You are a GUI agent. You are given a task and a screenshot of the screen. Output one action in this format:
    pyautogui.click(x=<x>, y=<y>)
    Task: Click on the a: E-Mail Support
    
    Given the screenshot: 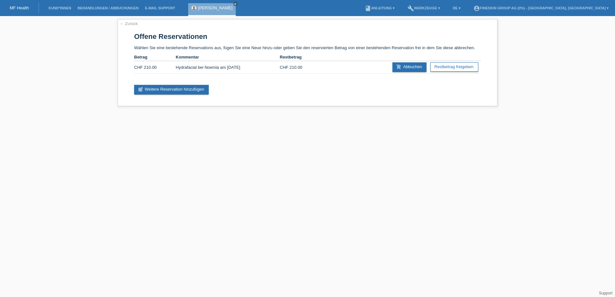 What is the action you would take?
    pyautogui.click(x=160, y=8)
    